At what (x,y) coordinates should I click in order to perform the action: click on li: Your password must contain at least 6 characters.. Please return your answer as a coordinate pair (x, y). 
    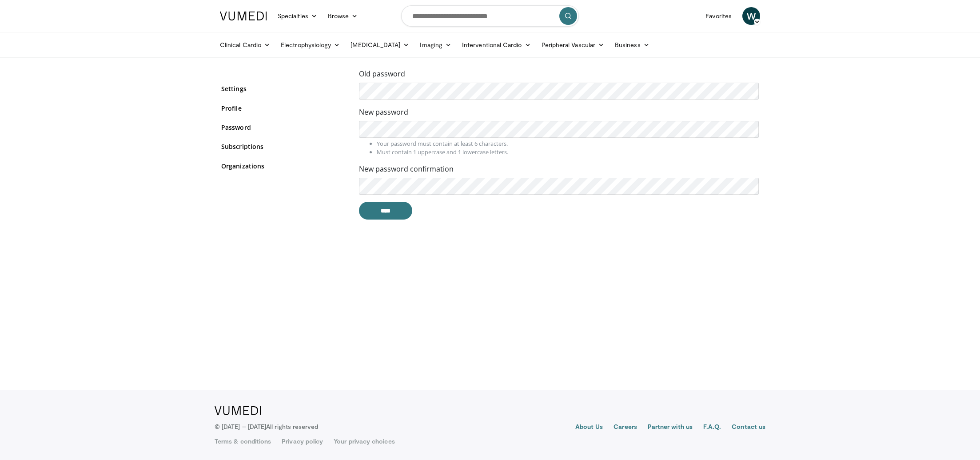
    Looking at the image, I should click on (568, 143).